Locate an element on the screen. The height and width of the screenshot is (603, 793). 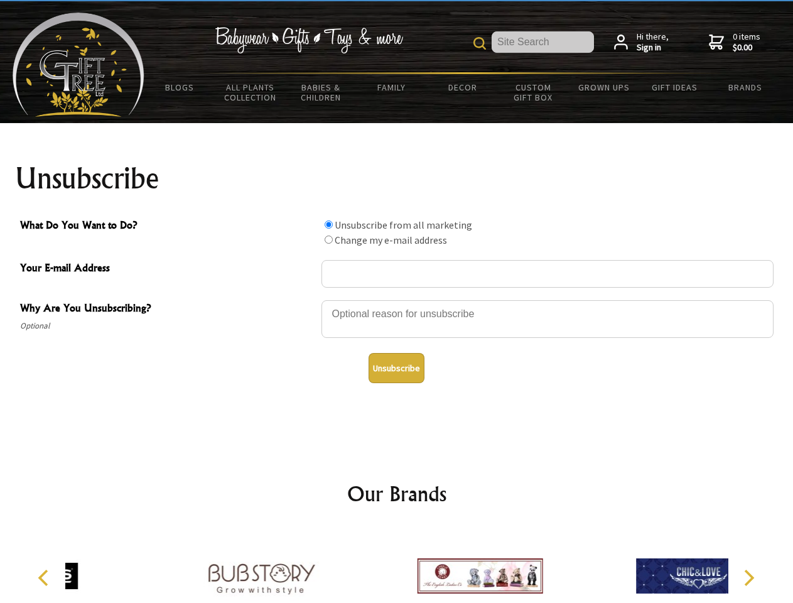
strong: Sign in is located at coordinates (652, 48).